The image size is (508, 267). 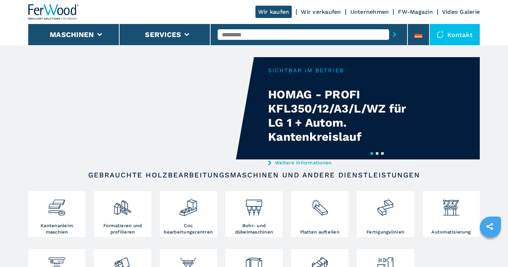 What do you see at coordinates (56, 205) in the screenshot?
I see `img: bordatrici_1.png` at bounding box center [56, 205].